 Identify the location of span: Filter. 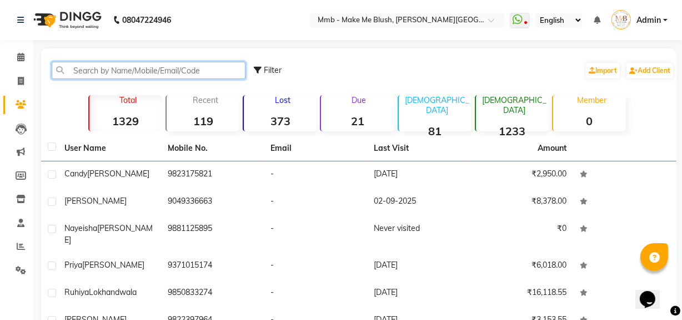
(273, 70).